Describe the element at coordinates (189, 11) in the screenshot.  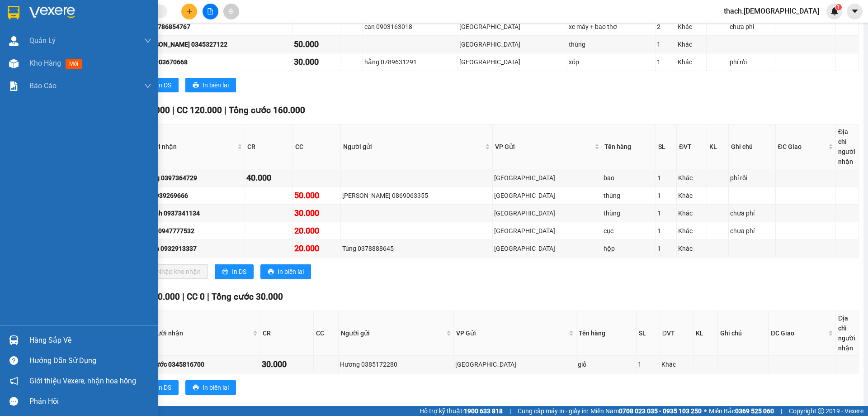
I see `span: plus` at that location.